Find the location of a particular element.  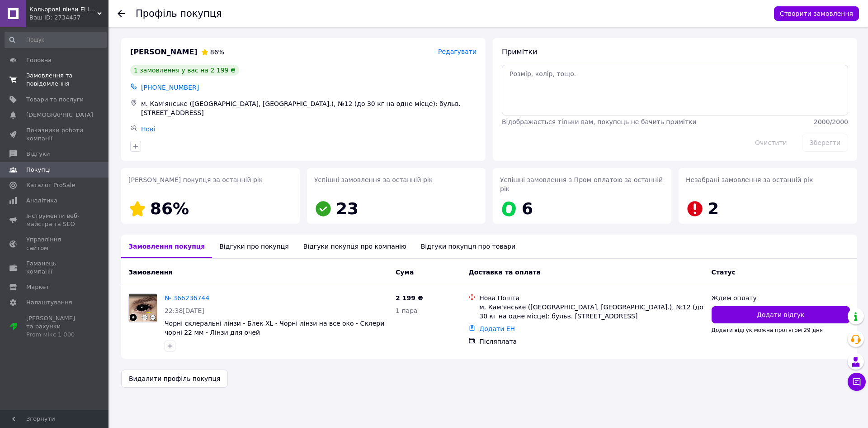

button: Чат з покупцем is located at coordinates (857, 381).